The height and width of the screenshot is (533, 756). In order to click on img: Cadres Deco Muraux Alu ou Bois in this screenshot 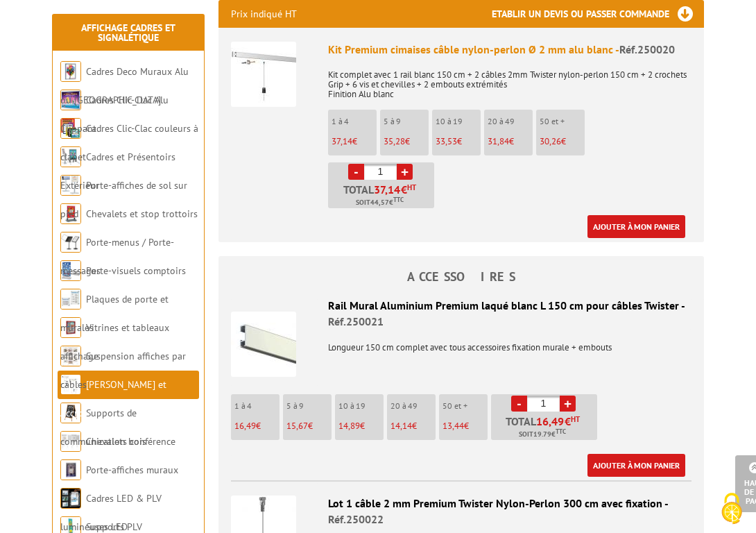, I will do `click(71, 72)`.